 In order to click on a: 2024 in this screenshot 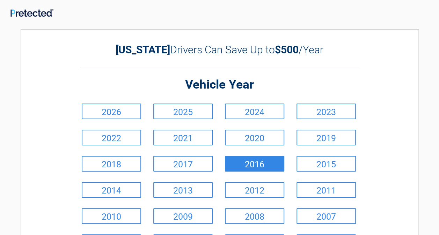, I will do `click(255, 111)`.